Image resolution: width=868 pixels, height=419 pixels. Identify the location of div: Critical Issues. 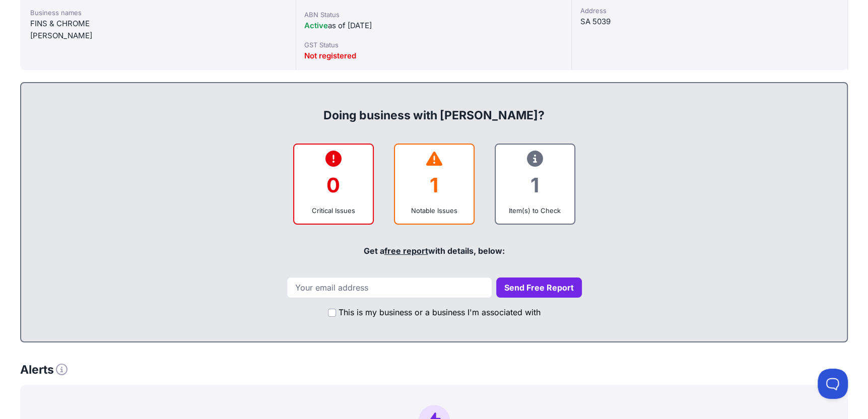
(334, 211).